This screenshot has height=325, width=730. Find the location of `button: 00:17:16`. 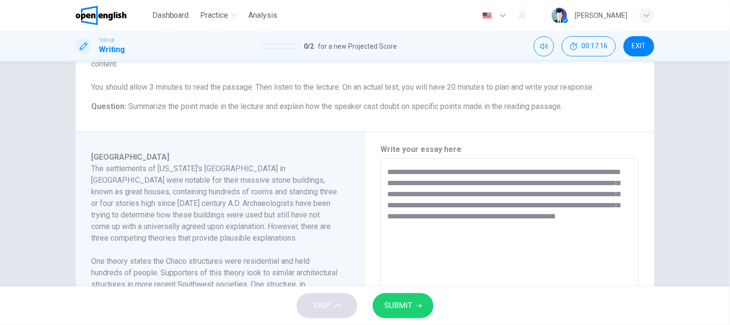

button: 00:17:16 is located at coordinates (589, 46).